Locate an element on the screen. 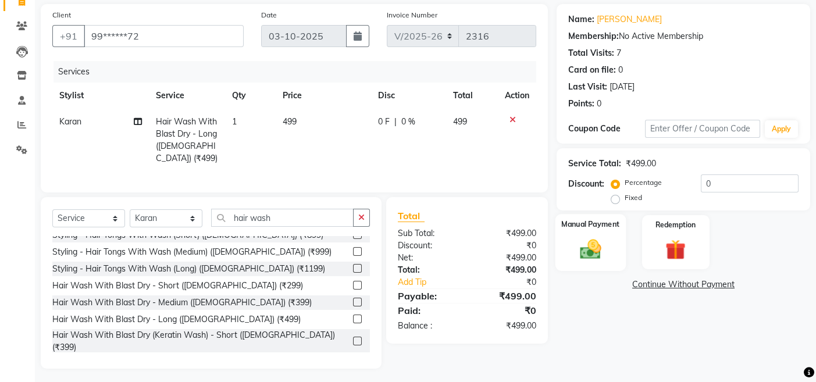 Image resolution: width=816 pixels, height=382 pixels. th: Disc is located at coordinates (408, 95).